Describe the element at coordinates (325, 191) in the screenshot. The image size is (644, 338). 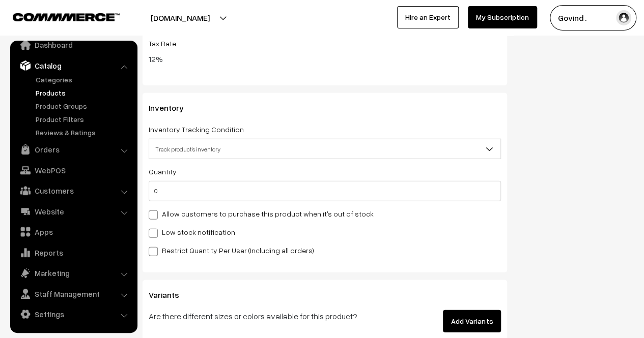
I see `input: Quantity` at that location.